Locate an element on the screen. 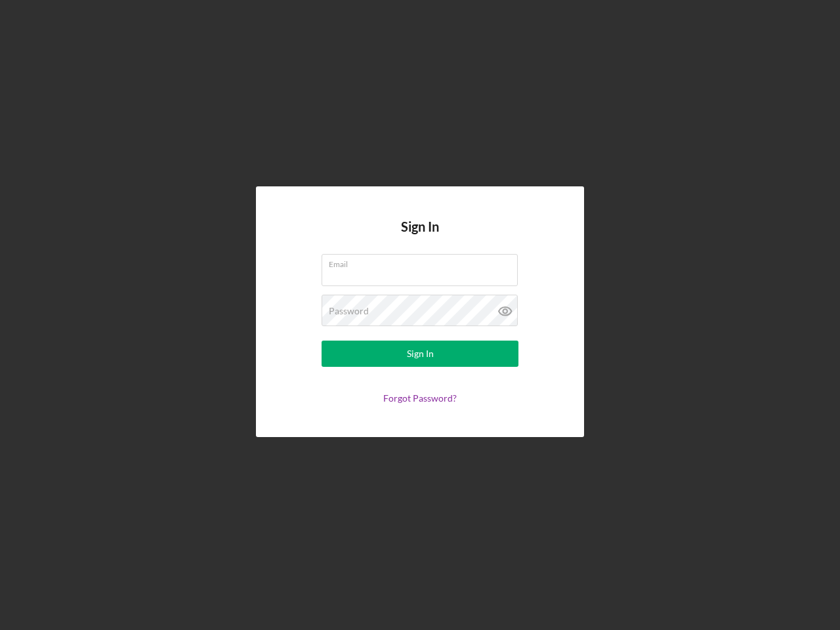  label: Password is located at coordinates (348, 311).